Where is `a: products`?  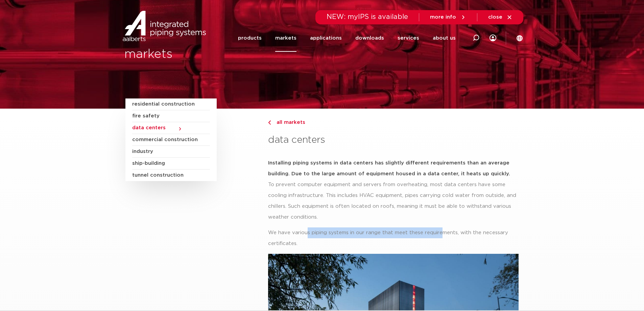 a: products is located at coordinates (250, 38).